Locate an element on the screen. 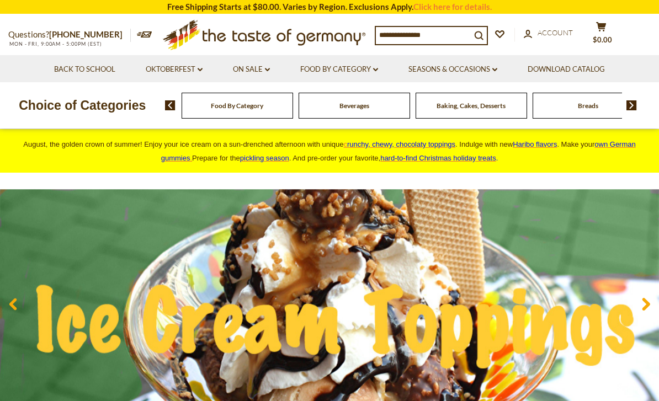  span: own German gummies is located at coordinates (398, 151).